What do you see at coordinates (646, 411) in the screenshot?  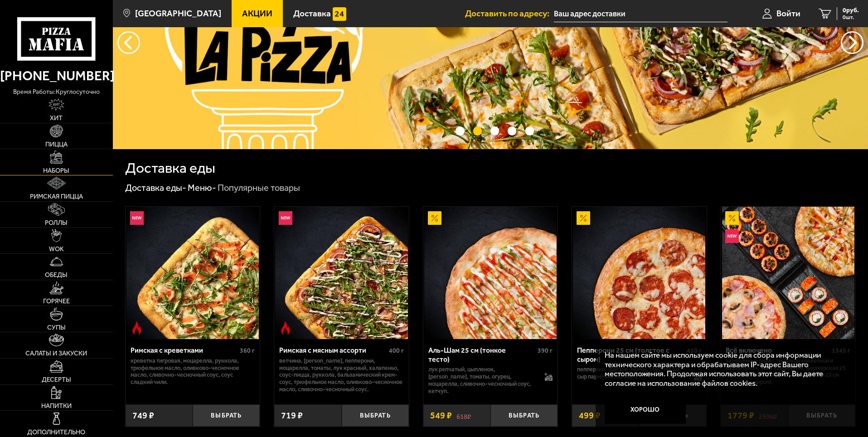 I see `button: Хорошо` at bounding box center [646, 411].